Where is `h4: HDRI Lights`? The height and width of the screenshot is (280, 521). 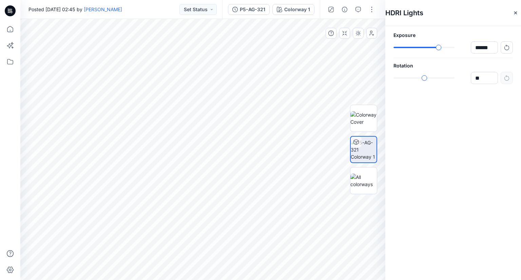
h4: HDRI Lights is located at coordinates (405, 13).